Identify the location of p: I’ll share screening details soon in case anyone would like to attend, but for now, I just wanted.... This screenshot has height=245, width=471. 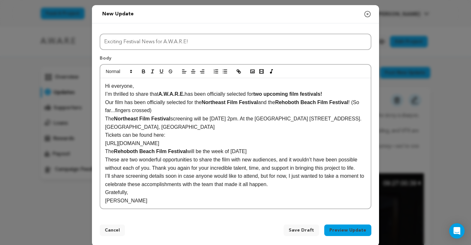
(235, 180).